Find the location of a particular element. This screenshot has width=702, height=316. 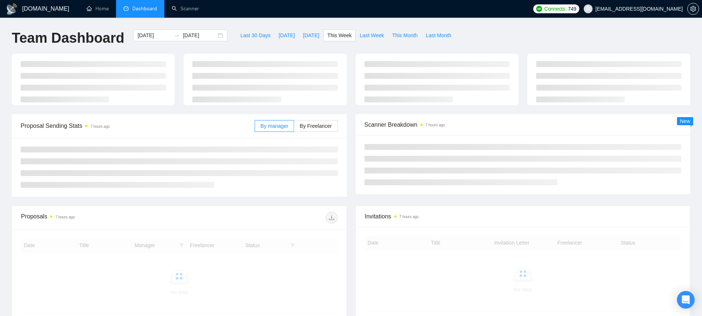

span: This Month is located at coordinates (404, 35).